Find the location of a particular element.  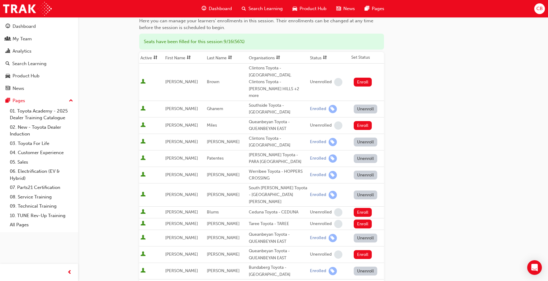

div: Ceduna Toyota - CEDUNA is located at coordinates (278, 212).